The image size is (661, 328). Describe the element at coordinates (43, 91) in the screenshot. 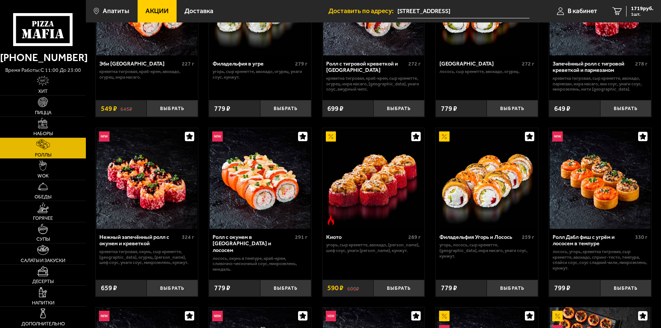

I see `span: Хит` at that location.